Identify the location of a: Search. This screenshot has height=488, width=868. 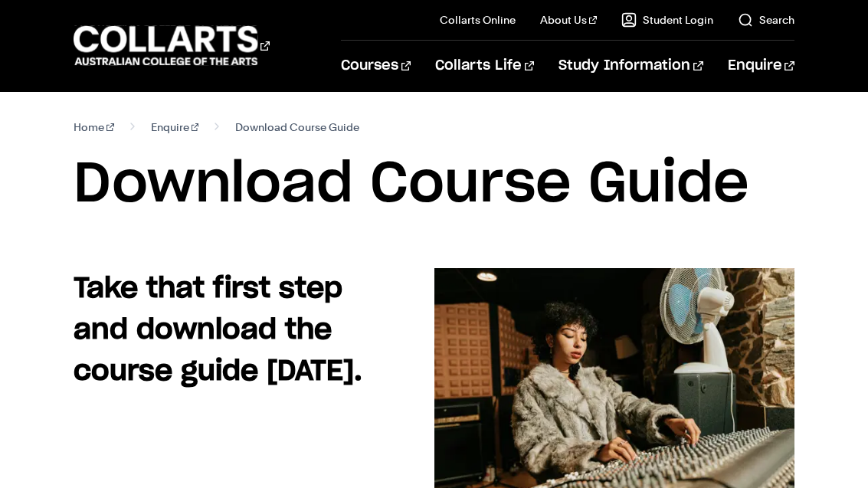
(766, 20).